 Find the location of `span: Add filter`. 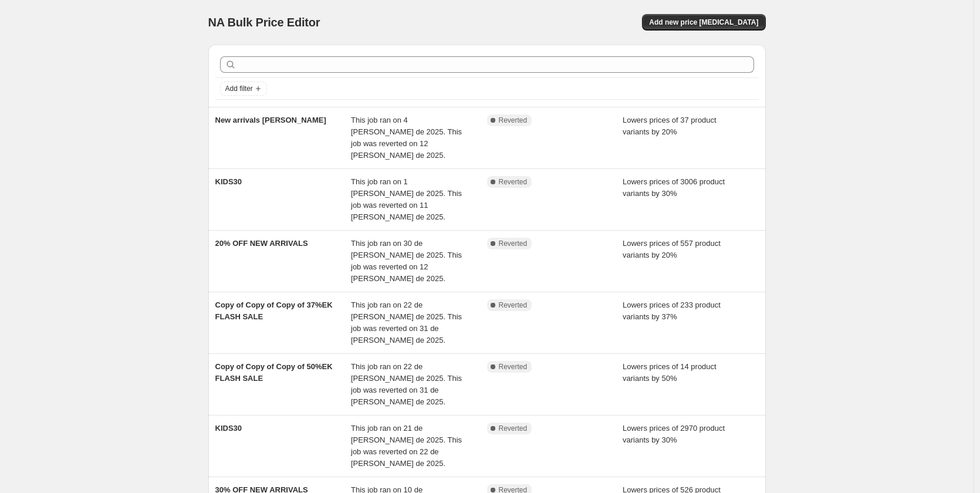

span: Add filter is located at coordinates (239, 89).